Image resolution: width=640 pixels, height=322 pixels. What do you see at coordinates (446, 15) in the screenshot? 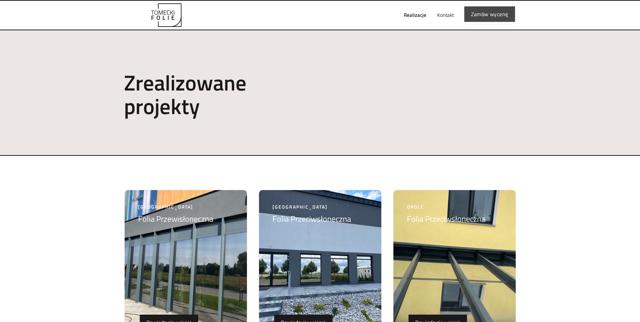
I see `a: Kontakt` at bounding box center [446, 15].